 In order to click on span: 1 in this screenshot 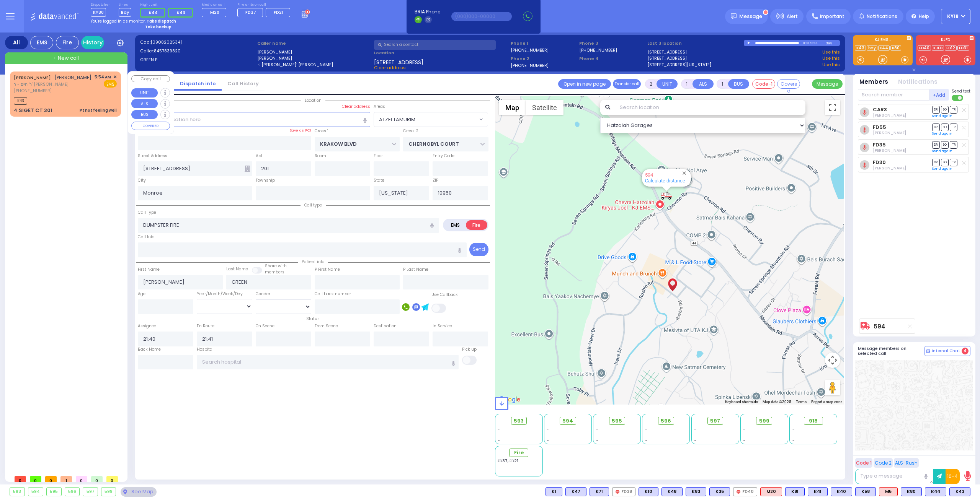, I will do `click(67, 479)`.